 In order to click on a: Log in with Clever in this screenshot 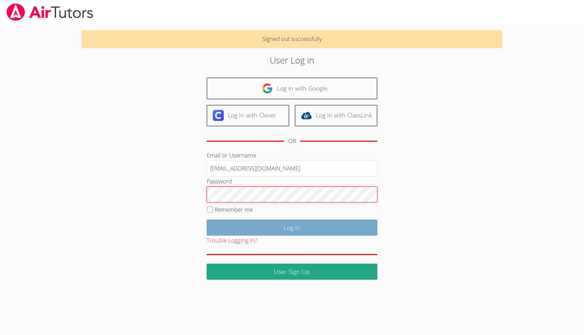, I will do `click(248, 115)`.